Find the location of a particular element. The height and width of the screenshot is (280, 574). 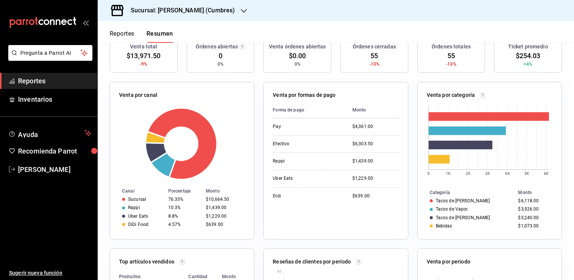

text: 4K is located at coordinates (508, 174).